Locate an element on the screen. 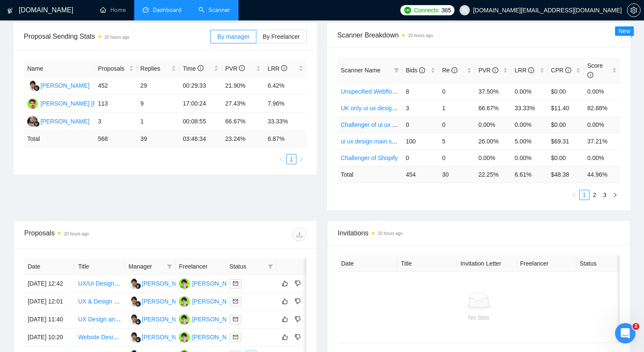 The width and height of the screenshot is (644, 352). a: Website Designer is located at coordinates (101, 337).